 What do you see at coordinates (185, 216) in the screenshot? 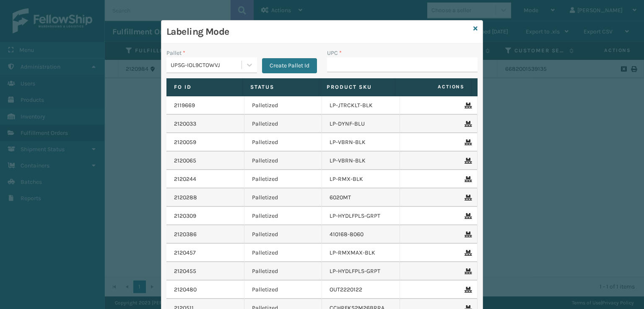
I see `a: 2120309` at bounding box center [185, 216].